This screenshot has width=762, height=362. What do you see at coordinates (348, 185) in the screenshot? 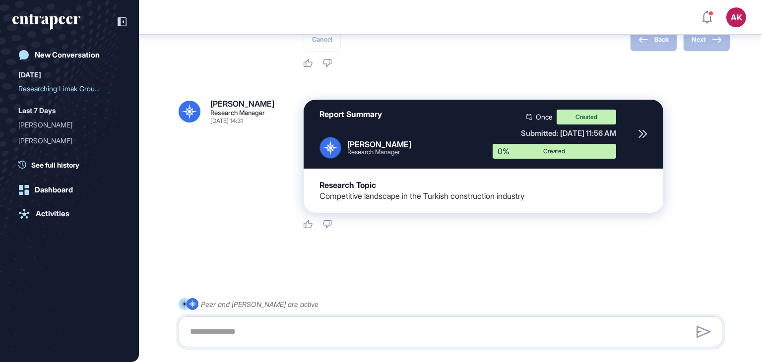
I see `div: Research Topic` at bounding box center [348, 185].